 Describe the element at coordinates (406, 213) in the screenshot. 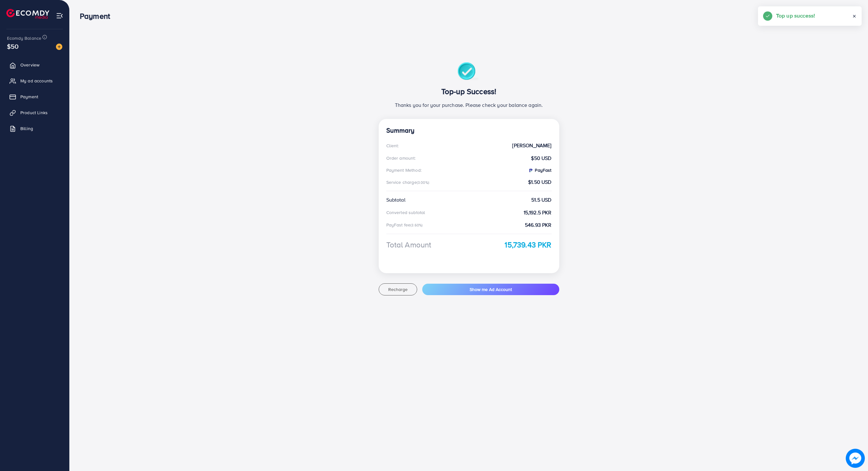

I see `div: Converted subtotal` at that location.